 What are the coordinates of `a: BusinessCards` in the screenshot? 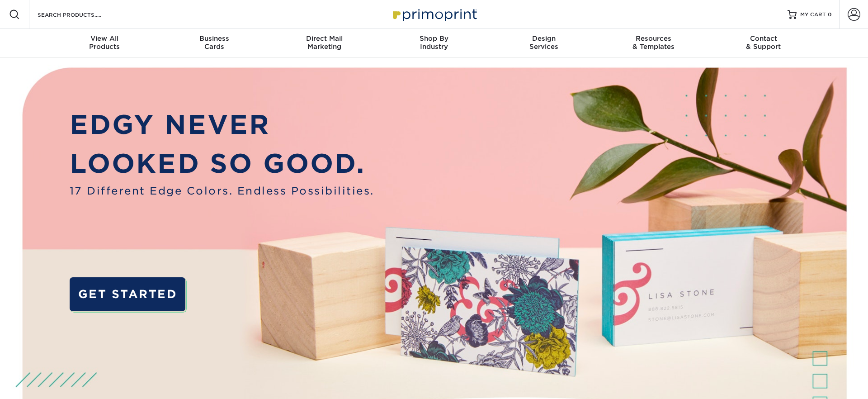 It's located at (215, 44).